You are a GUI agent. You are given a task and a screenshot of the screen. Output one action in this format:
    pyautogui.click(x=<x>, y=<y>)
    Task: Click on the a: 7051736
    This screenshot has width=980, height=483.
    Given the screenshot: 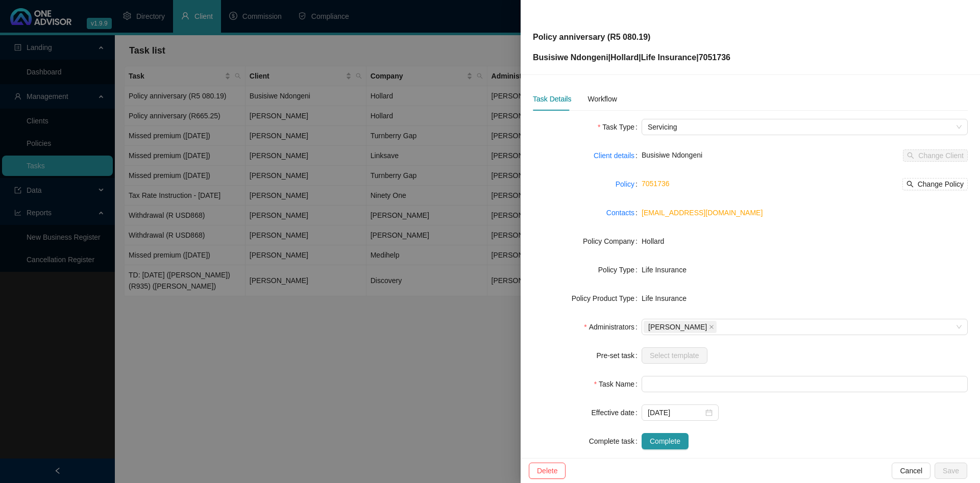 What is the action you would take?
    pyautogui.click(x=655, y=184)
    